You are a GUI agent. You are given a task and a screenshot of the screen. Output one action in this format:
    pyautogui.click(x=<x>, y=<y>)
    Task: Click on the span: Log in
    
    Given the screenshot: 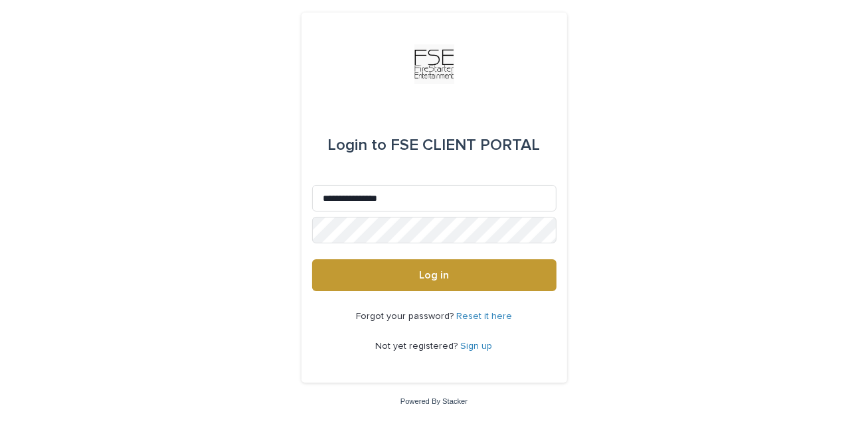 What is the action you would take?
    pyautogui.click(x=433, y=276)
    